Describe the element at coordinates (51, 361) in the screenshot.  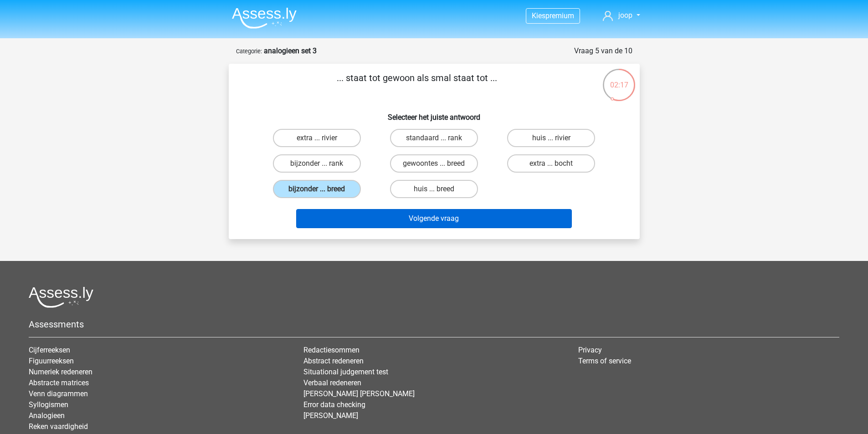
I see `a: Figuurreeksen` at that location.